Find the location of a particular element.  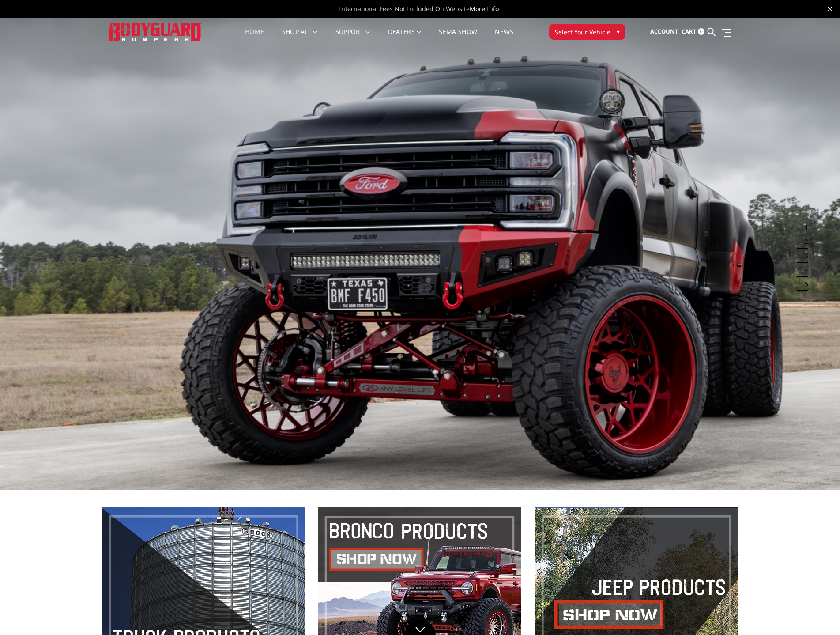

button: 5 of 5 is located at coordinates (804, 284).